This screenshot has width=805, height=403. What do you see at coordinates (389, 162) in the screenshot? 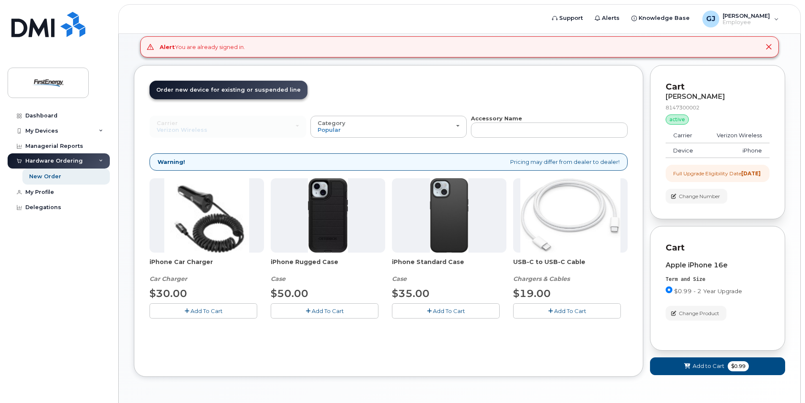
I see `div: Pricing may differ from dealer to dealer!` at bounding box center [389, 162].